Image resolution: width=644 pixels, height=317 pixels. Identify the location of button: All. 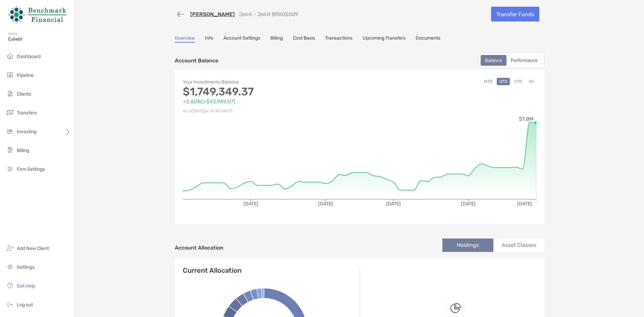
(532, 82).